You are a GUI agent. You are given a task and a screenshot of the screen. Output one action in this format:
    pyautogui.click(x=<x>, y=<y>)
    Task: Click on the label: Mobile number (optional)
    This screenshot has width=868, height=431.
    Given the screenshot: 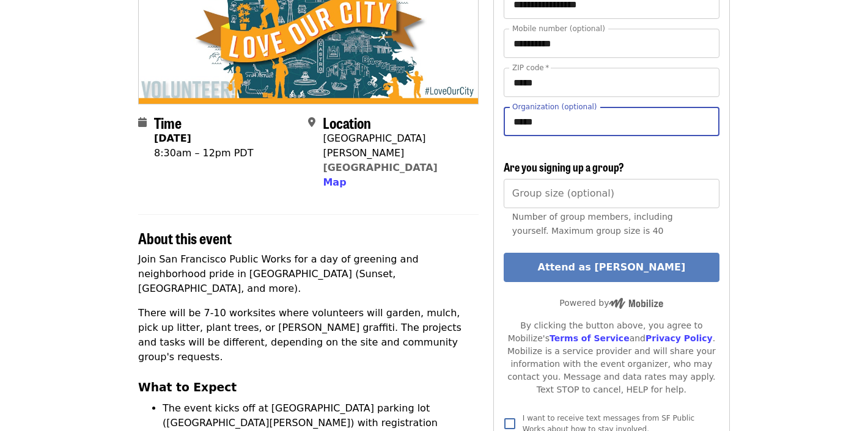 What is the action you would take?
    pyautogui.click(x=558, y=28)
    